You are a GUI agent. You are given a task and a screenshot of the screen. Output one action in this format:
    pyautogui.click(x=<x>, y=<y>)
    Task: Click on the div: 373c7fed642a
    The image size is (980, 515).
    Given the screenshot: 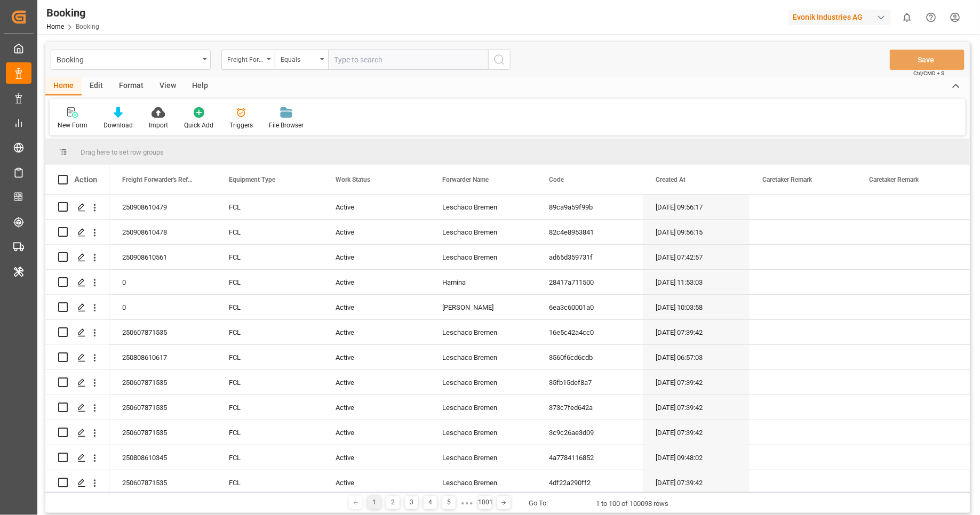 What is the action you would take?
    pyautogui.click(x=590, y=407)
    